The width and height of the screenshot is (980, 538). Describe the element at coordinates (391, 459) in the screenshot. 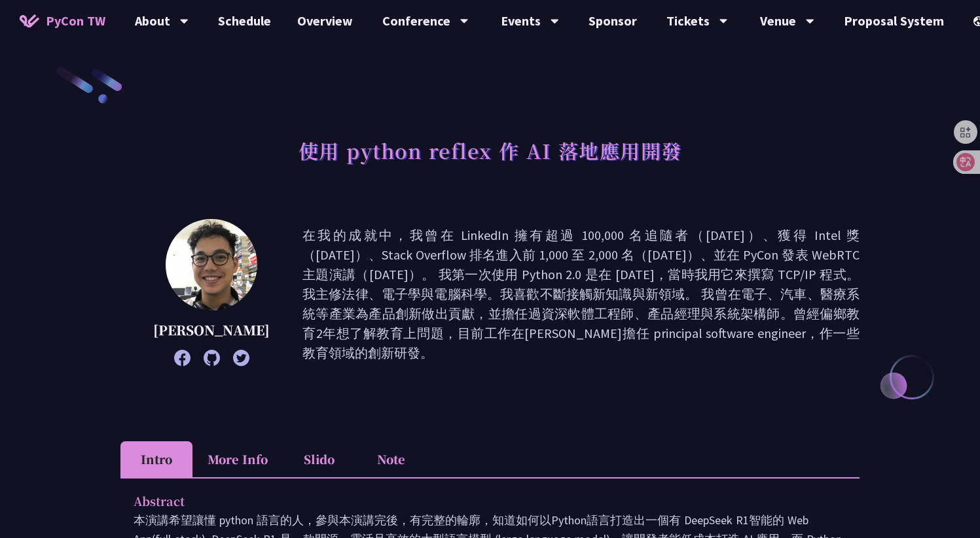

I see `li: Note` at that location.